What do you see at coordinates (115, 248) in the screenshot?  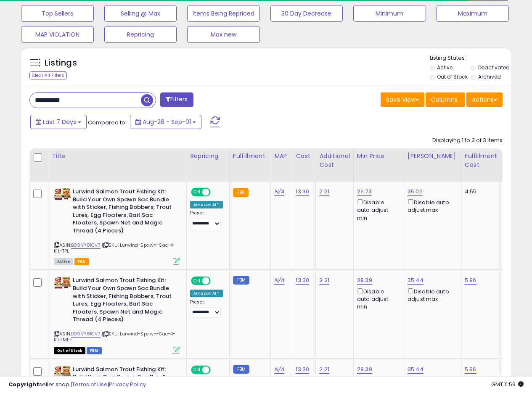 I see `span: | SKU: Lurwind-Spawn-Sac-4-Kit-TPL` at bounding box center [115, 248].